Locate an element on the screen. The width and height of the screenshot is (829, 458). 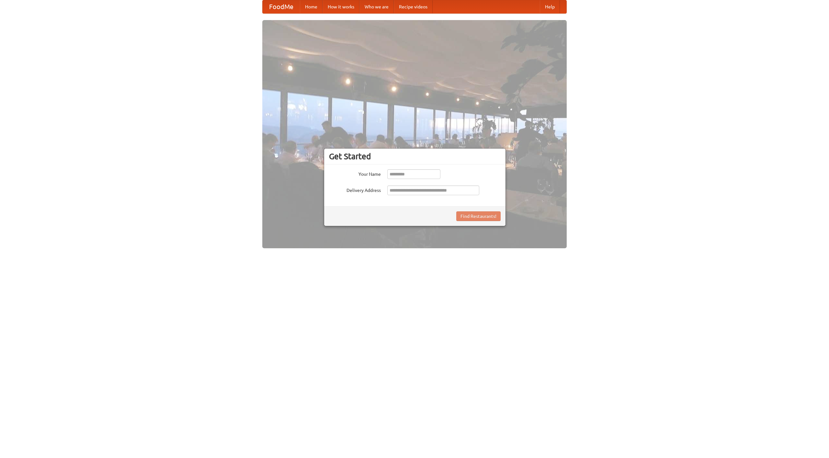
a: FoodMe is located at coordinates (281, 7).